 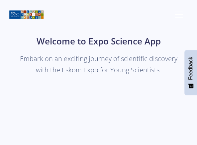 What do you see at coordinates (99, 41) in the screenshot?
I see `h1: Welcome to Expo Science App` at bounding box center [99, 41].